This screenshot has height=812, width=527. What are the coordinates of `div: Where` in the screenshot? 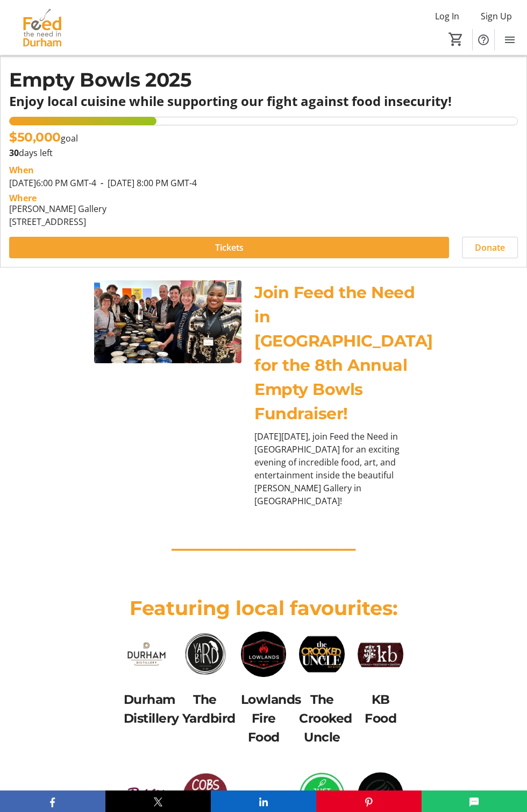 It's located at (23, 198).